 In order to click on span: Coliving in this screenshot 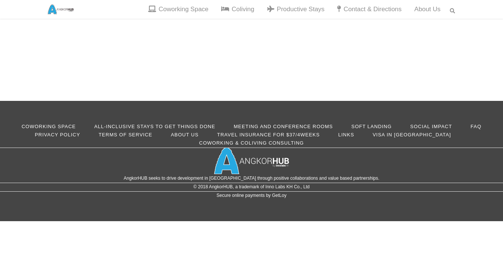, I will do `click(243, 9)`.